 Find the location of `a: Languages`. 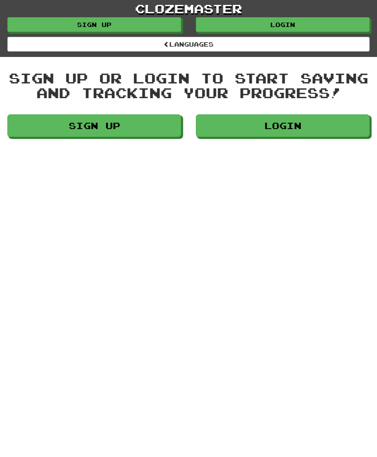

a: Languages is located at coordinates (189, 44).